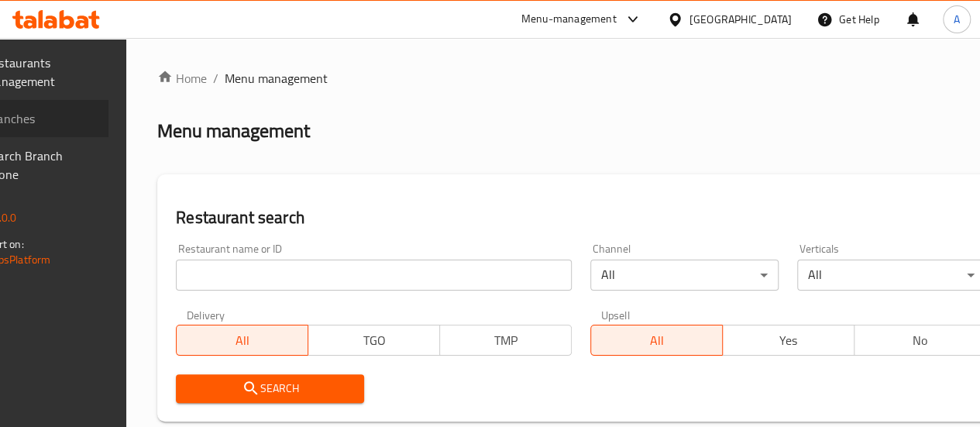  What do you see at coordinates (789, 341) in the screenshot?
I see `span: Yes` at bounding box center [789, 341].